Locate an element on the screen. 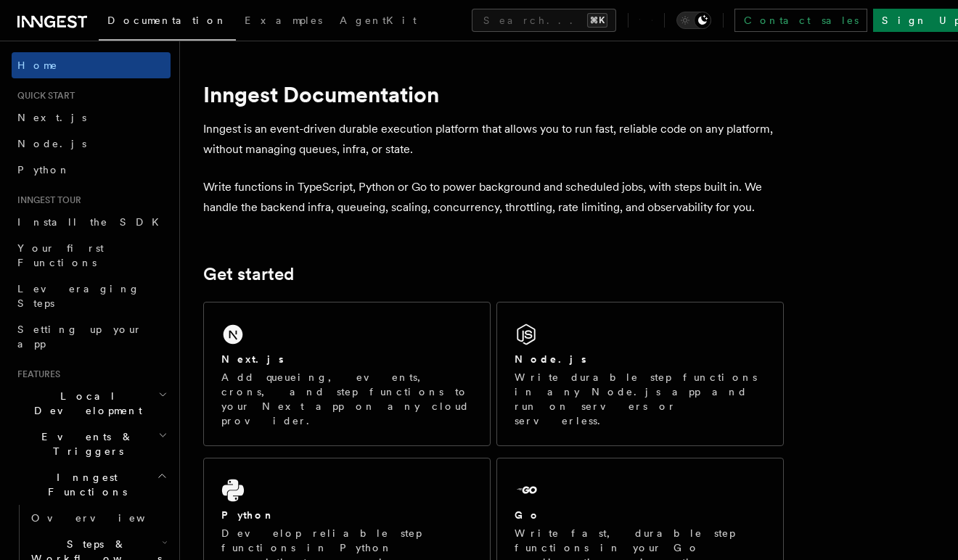 The image size is (958, 560). span: Your first Functions is located at coordinates (61, 256).